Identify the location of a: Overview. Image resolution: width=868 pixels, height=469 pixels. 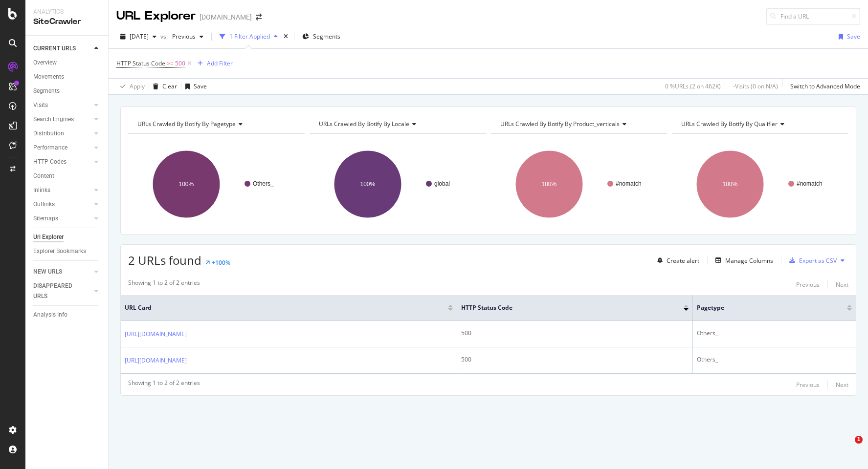
(67, 62).